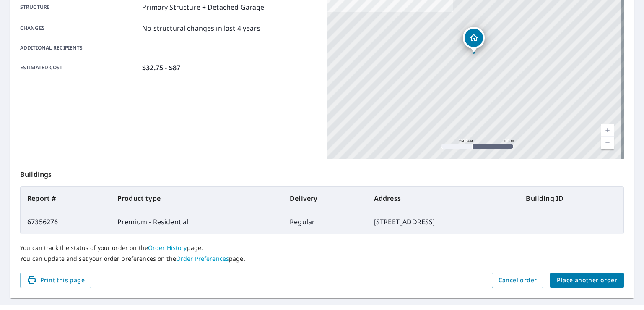 This screenshot has height=310, width=644. What do you see at coordinates (65, 222) in the screenshot?
I see `td: 67356276` at bounding box center [65, 222].